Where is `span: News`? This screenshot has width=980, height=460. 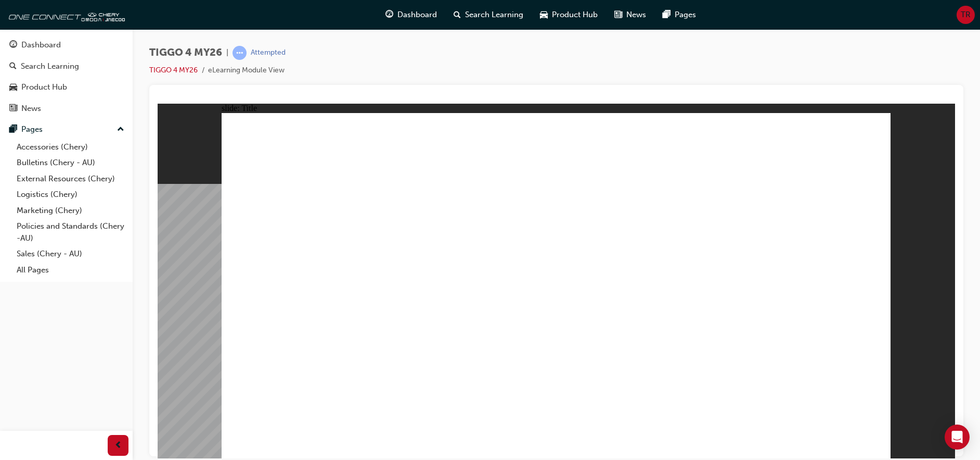 span: News is located at coordinates (636, 15).